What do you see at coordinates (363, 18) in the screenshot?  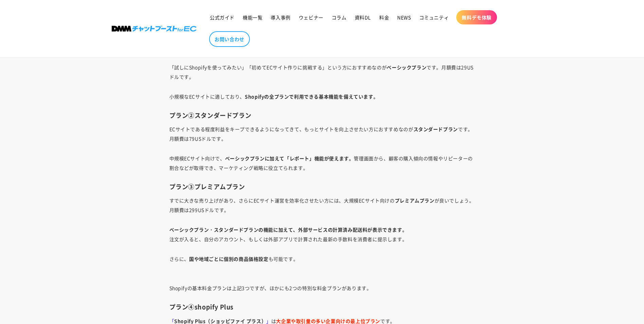 I see `span: 資料DL` at bounding box center [363, 18].